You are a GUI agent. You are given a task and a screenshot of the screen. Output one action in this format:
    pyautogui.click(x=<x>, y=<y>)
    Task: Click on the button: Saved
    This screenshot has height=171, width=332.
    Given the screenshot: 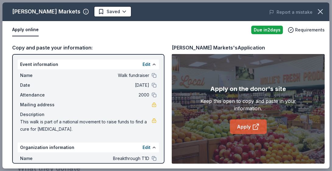 What is the action you would take?
    pyautogui.click(x=113, y=12)
    